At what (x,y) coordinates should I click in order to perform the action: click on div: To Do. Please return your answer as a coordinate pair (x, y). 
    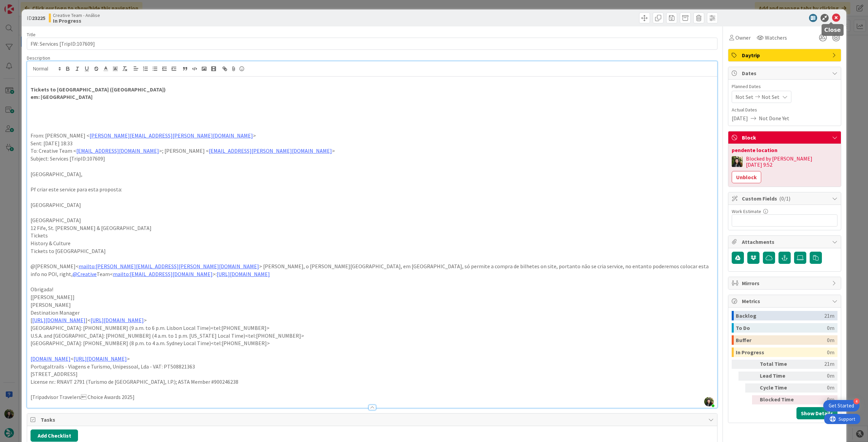
    Looking at the image, I should click on (781, 328).